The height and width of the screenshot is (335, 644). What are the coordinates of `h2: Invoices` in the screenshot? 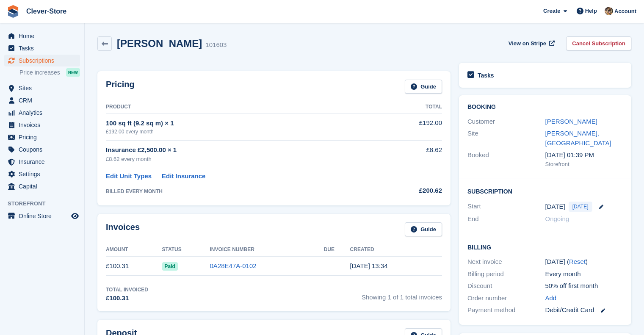 It's located at (123, 229).